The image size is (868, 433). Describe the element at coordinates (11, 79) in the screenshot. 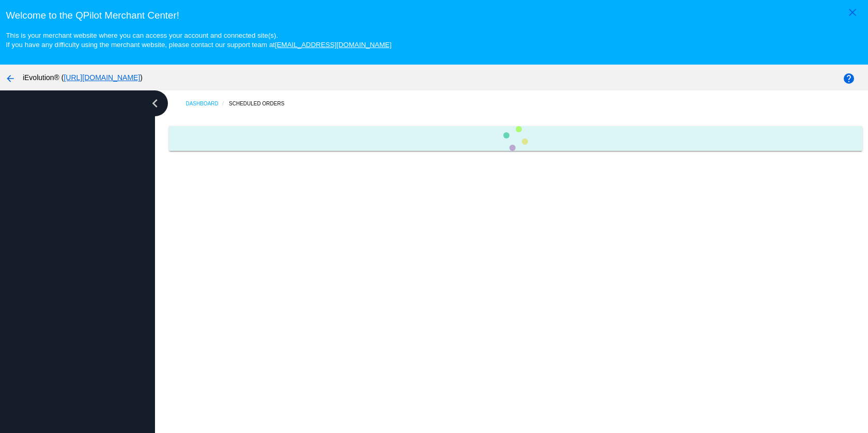

I see `mat-icon: arrow_back` at that location.